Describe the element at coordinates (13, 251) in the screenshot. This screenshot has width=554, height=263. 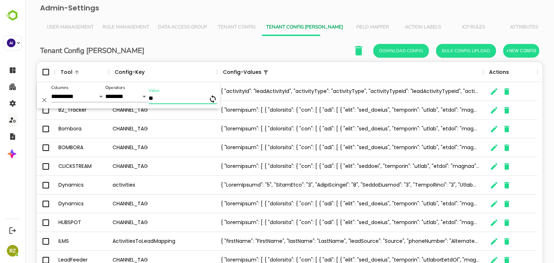
I see `div: RZ` at that location.